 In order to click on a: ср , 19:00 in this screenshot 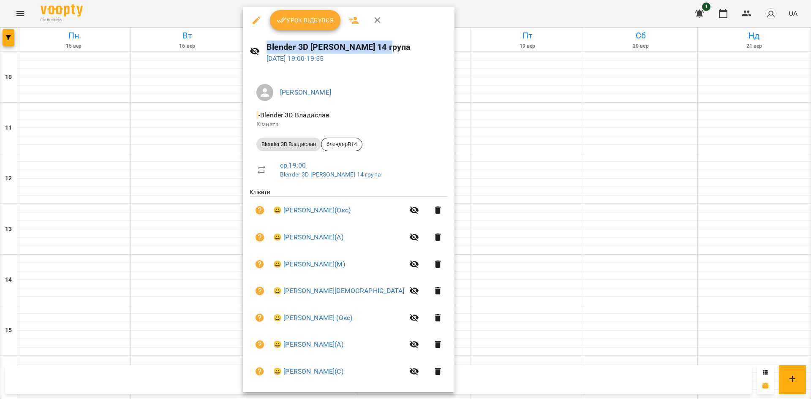, I will do `click(293, 165)`.